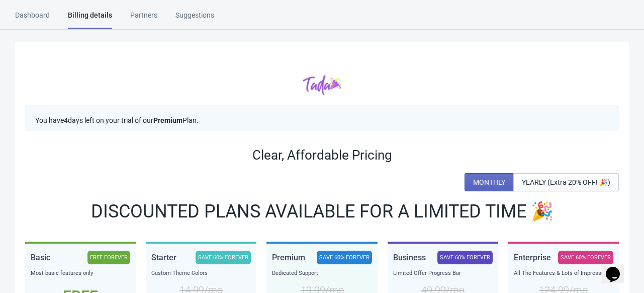 The width and height of the screenshot is (644, 293). What do you see at coordinates (321, 120) in the screenshot?
I see `p: You have 4 days left on your trial of our Plan.` at bounding box center [321, 120].